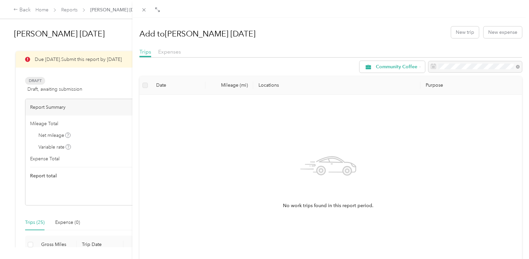 This screenshot has width=529, height=259. Describe the element at coordinates (145, 52) in the screenshot. I see `span: Trips` at that location.